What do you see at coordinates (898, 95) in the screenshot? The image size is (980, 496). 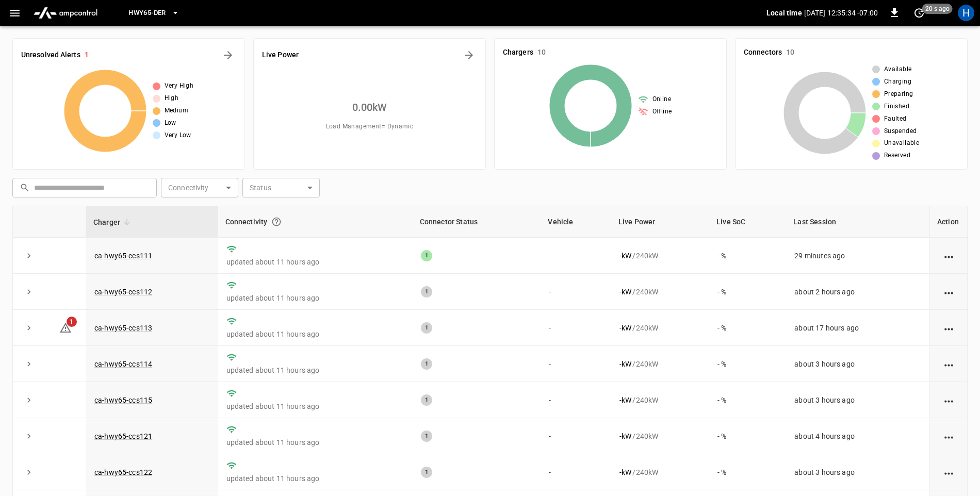 I see `span: Preparing` at bounding box center [898, 95].